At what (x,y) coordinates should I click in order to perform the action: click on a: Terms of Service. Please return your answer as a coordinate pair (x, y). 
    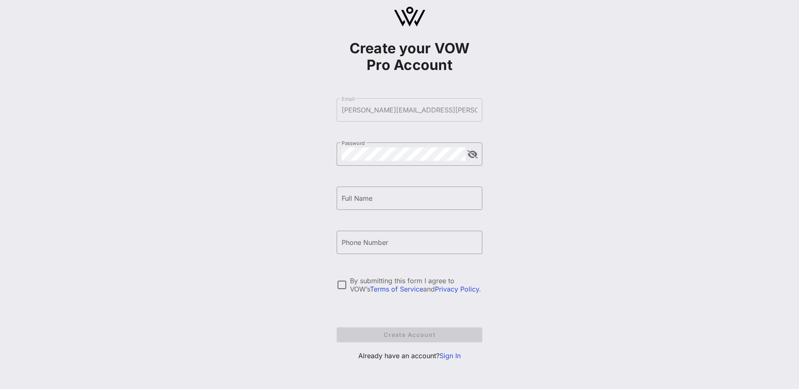
    Looking at the image, I should click on (397, 289).